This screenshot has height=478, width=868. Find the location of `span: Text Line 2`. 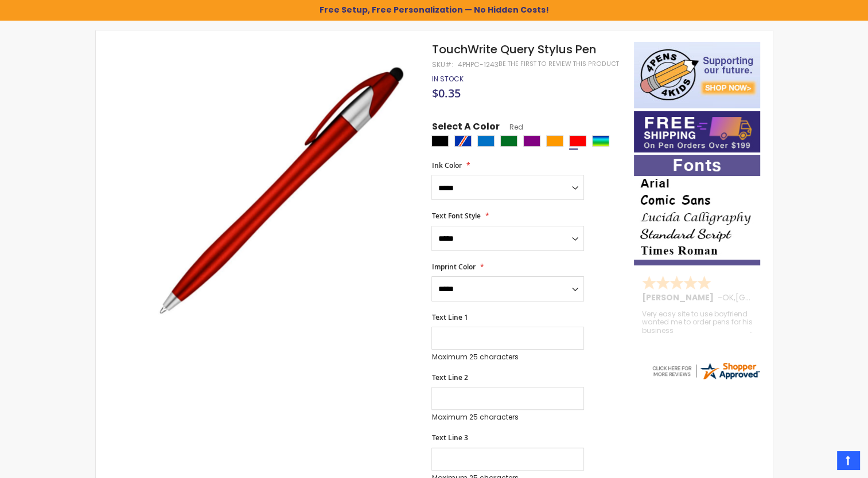

span: Text Line 2 is located at coordinates (449, 377).